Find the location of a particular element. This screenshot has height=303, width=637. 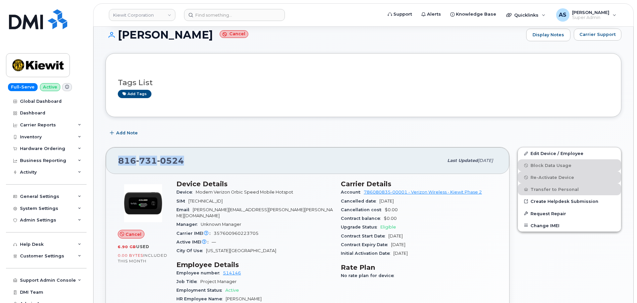

span: Project Manager is located at coordinates (218, 282).